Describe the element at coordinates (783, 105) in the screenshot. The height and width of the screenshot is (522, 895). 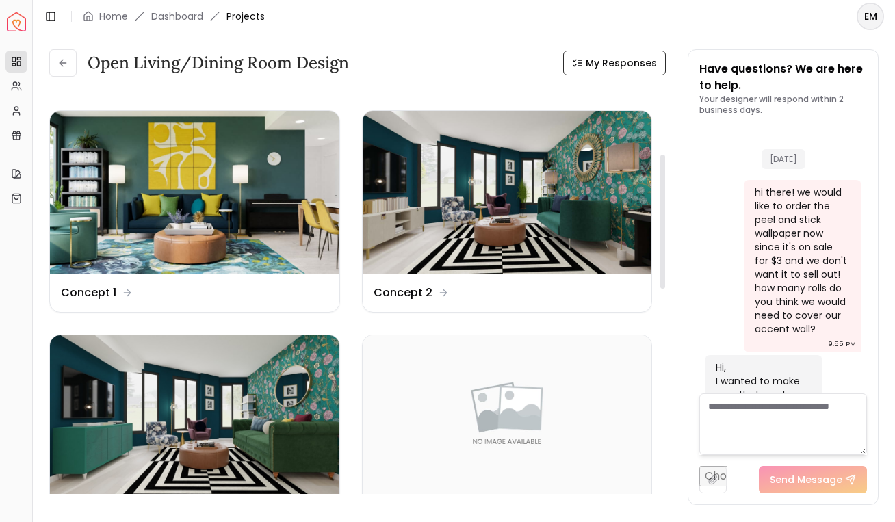
I see `p: Your designer will respond within 2 business days.` at that location.